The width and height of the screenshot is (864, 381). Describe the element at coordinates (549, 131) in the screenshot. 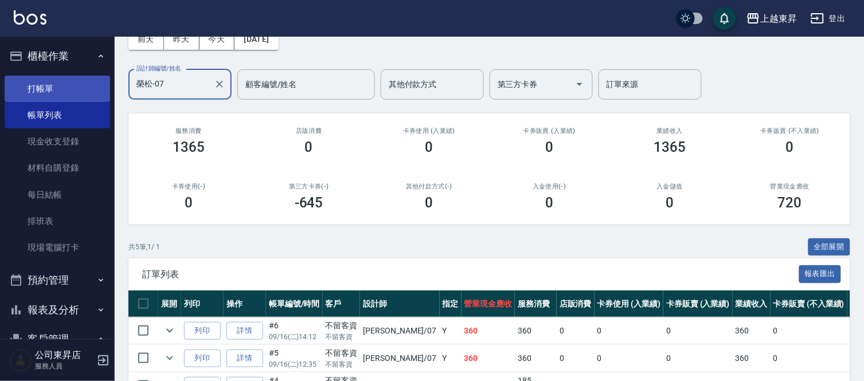

I see `h2: 卡券販賣 (入業績)` at that location.